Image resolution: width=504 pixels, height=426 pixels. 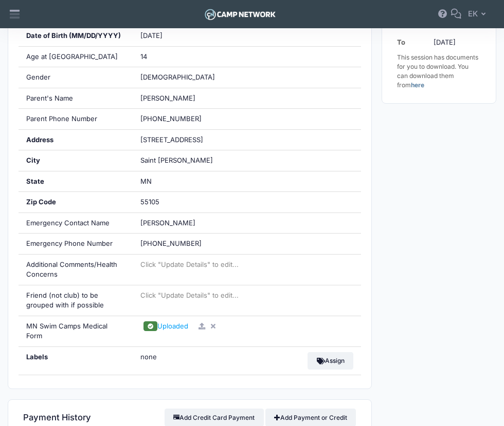 What do you see at coordinates (75, 36) in the screenshot?
I see `div: Date of Birth (MM/DD/YYYY)` at bounding box center [75, 36].